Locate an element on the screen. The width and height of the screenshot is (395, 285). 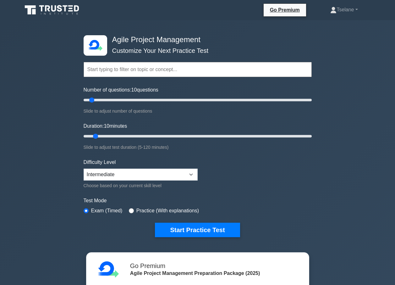
a: Tselane is located at coordinates (344, 10).